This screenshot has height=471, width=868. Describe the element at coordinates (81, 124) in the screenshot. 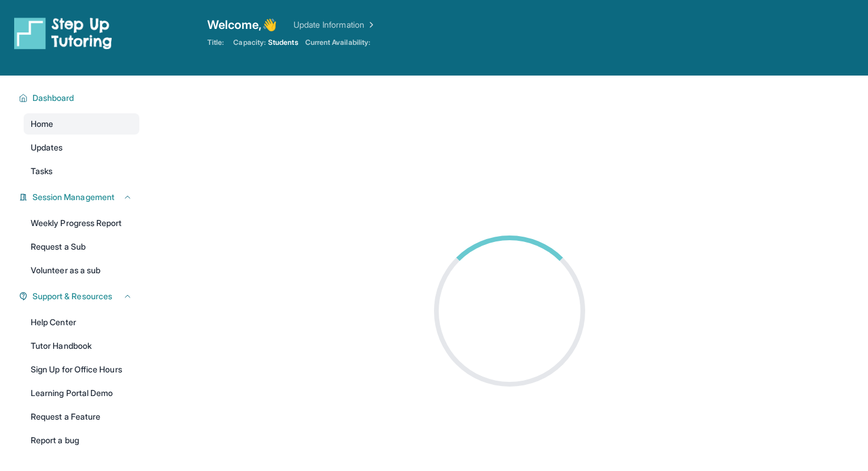

I see `a: Home` at that location.